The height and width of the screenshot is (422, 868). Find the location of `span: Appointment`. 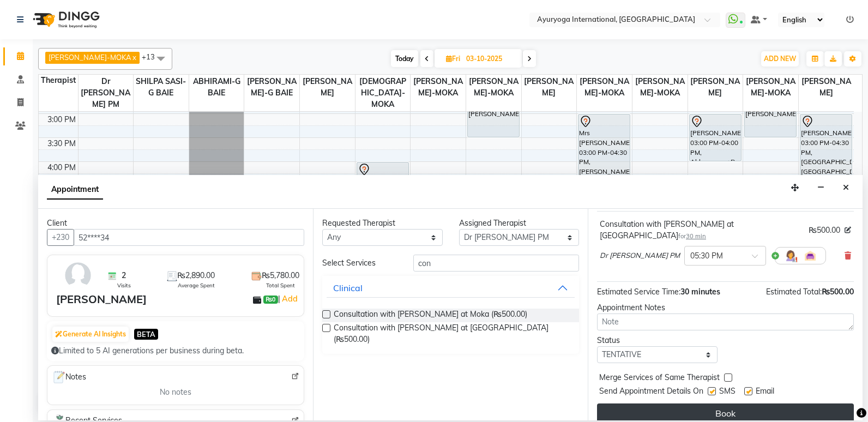

span: Appointment is located at coordinates (75, 190).